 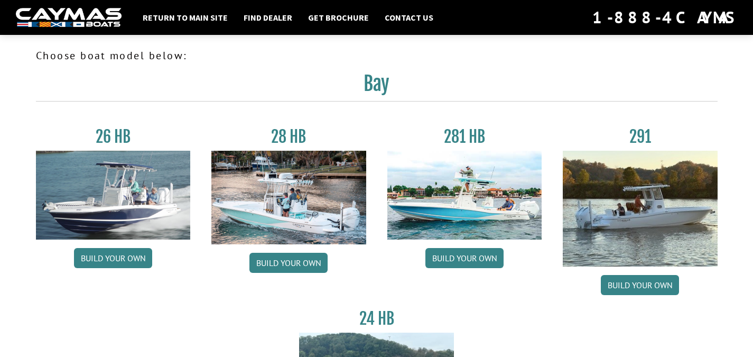 I want to click on a: Find Dealer, so click(x=268, y=17).